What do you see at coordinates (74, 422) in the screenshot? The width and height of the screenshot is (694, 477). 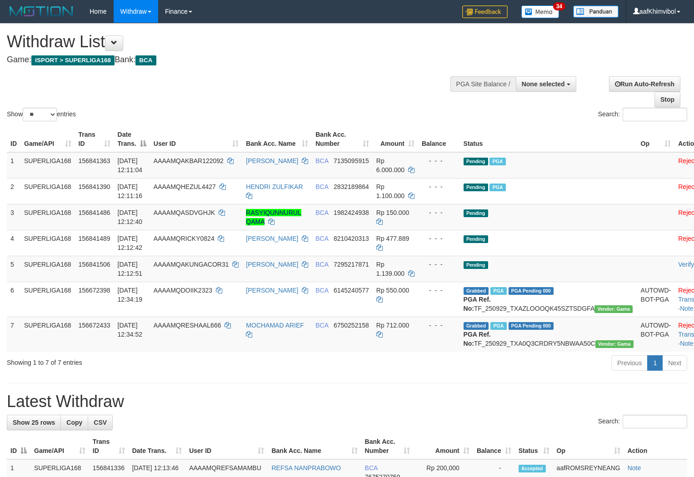 I see `span: Copy` at bounding box center [74, 422].